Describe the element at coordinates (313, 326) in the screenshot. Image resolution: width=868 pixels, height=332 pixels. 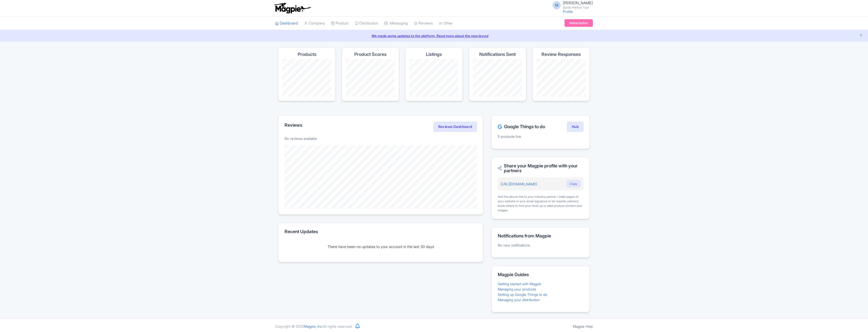
I see `span: Magpie, Inc.` at that location.